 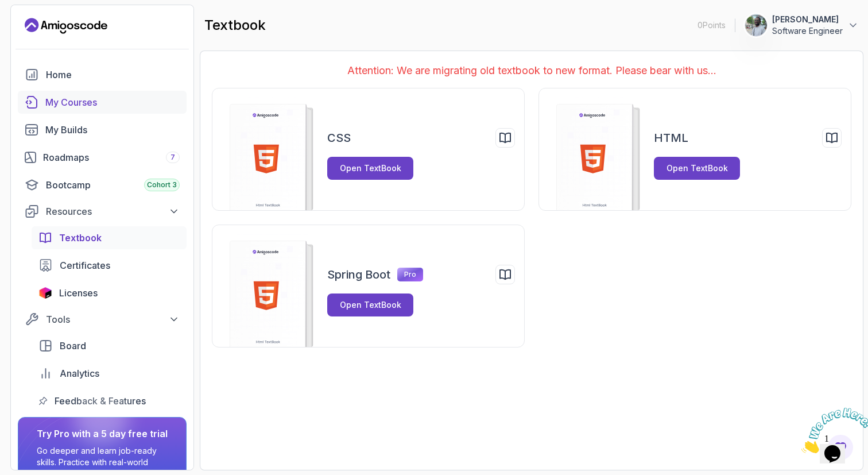 What do you see at coordinates (102, 102) in the screenshot?
I see `a: courses` at bounding box center [102, 102].